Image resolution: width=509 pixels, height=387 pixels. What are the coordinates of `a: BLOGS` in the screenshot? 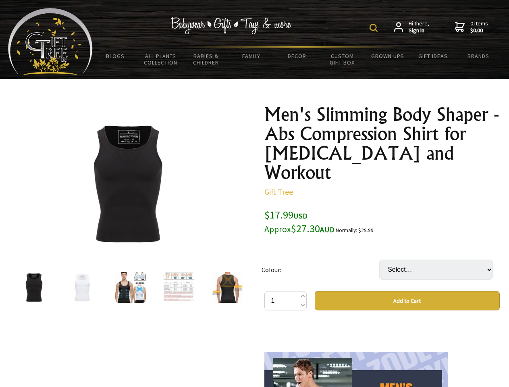 It's located at (115, 56).